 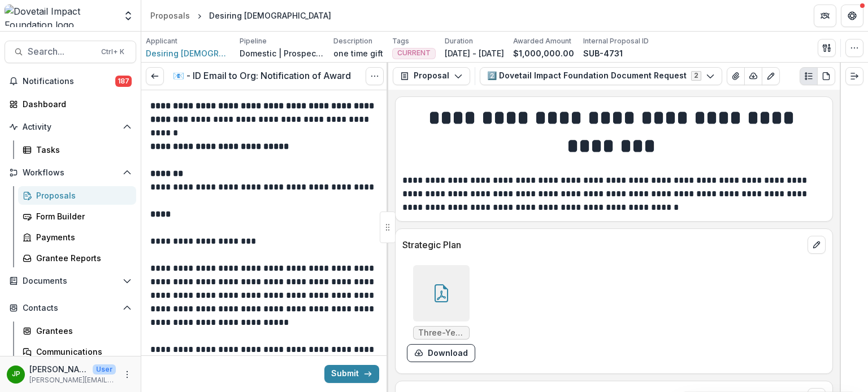 I want to click on p: Applicant, so click(x=162, y=41).